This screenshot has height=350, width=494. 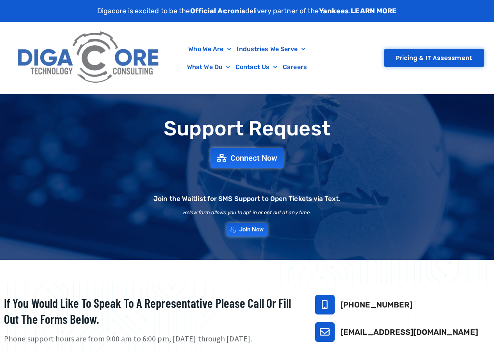 I want to click on span: Pricing & IT Assessment, so click(x=434, y=58).